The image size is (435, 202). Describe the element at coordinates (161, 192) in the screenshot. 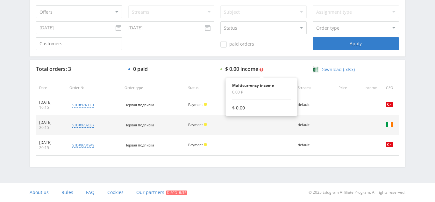

I see `a: Our partners Discounts` at that location.